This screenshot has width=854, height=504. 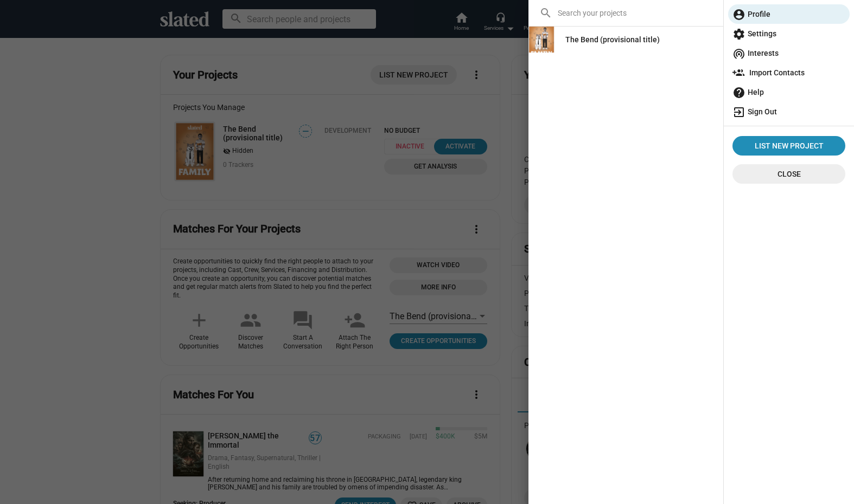 What do you see at coordinates (788, 92) in the screenshot?
I see `span: Help` at bounding box center [788, 92].